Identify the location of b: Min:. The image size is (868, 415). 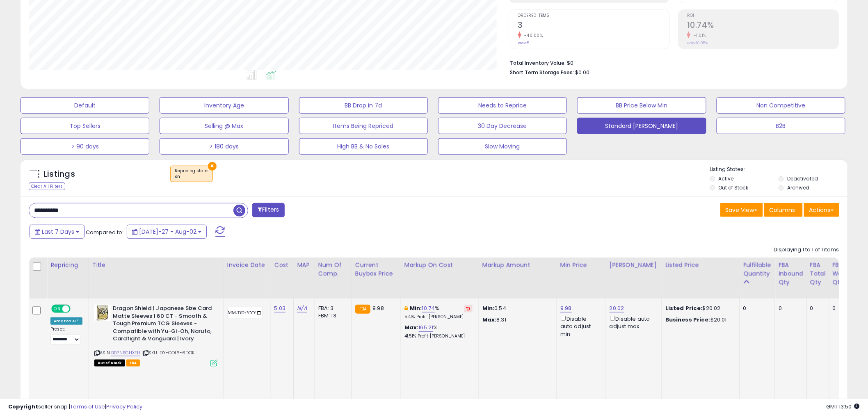
(416, 308).